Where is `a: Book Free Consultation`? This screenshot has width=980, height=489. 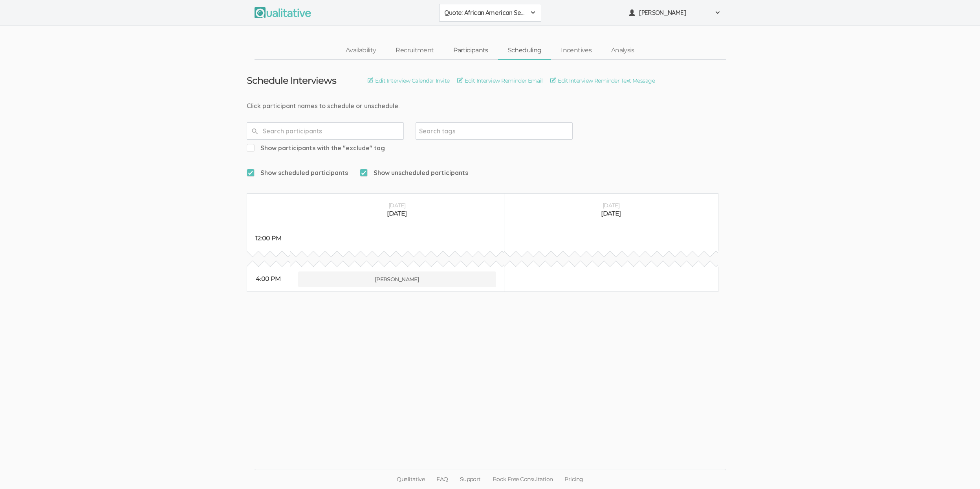 a: Book Free Consultation is located at coordinates (523, 479).